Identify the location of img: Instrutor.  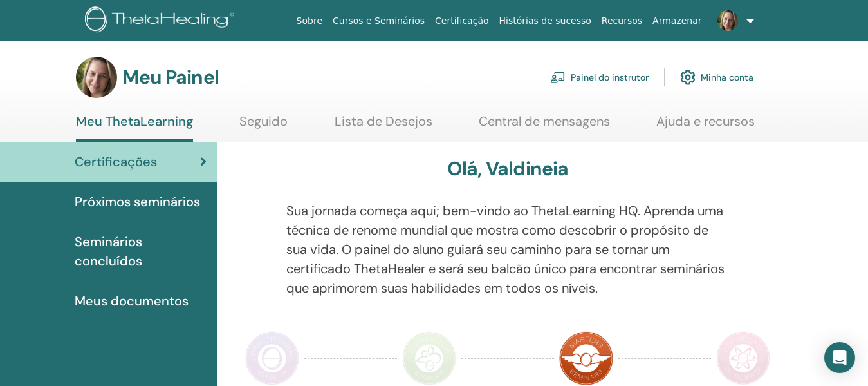
(429, 358).